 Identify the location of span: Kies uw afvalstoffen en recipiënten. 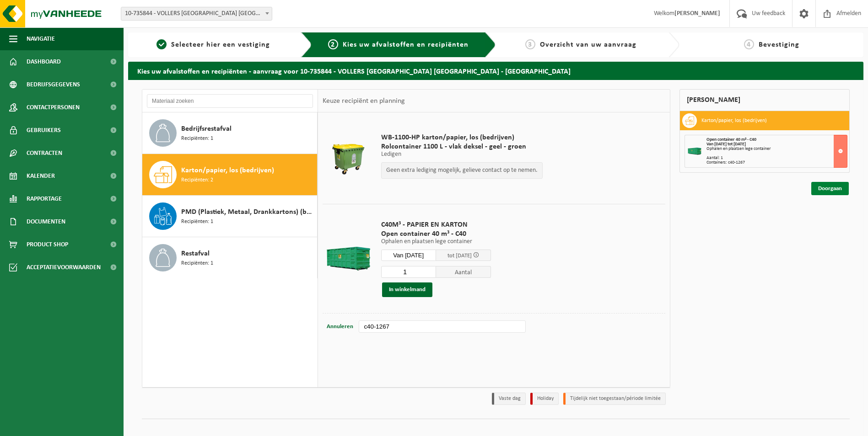
(405, 45).